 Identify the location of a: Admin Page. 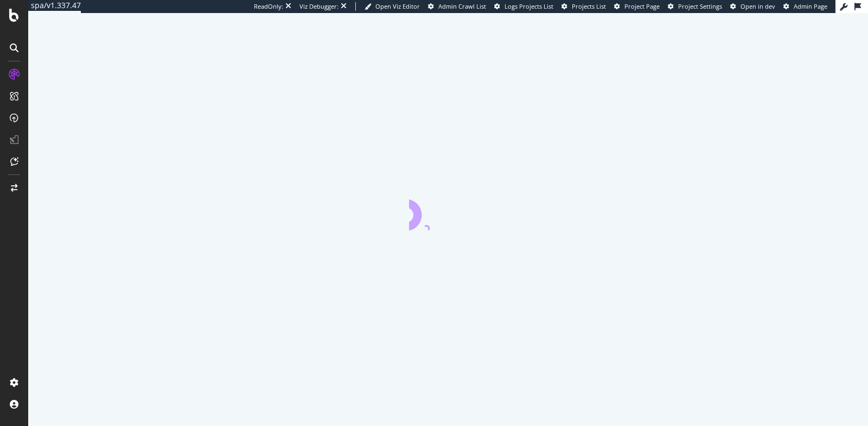
(805, 6).